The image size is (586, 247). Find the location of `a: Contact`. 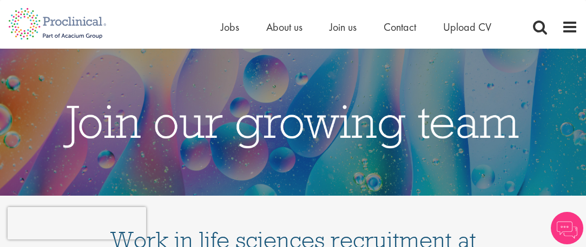

a: Contact is located at coordinates (400, 27).